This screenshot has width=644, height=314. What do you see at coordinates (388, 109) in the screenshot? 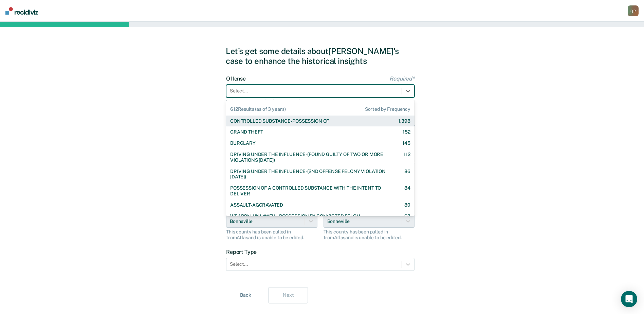
I see `span: Sorted by Frequency` at bounding box center [388, 109].